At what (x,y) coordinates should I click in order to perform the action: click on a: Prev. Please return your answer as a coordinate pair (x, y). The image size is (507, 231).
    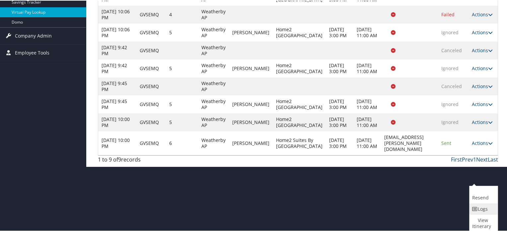
    Looking at the image, I should click on (468, 159).